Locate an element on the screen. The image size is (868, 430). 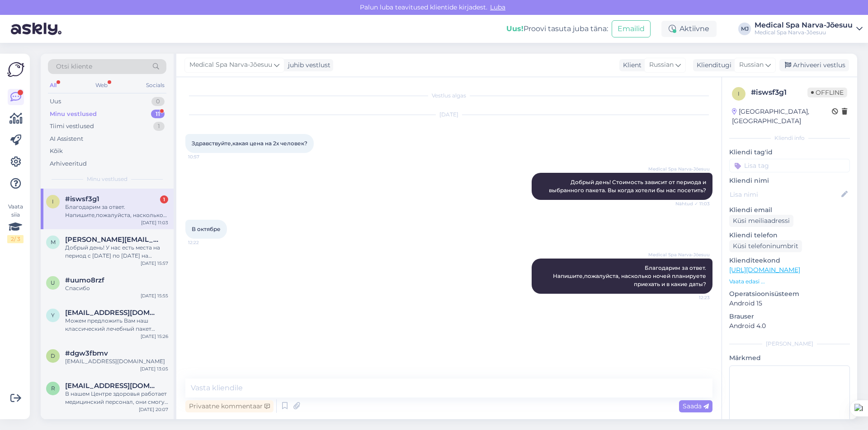
p: Brauser is located at coordinates (789, 317).